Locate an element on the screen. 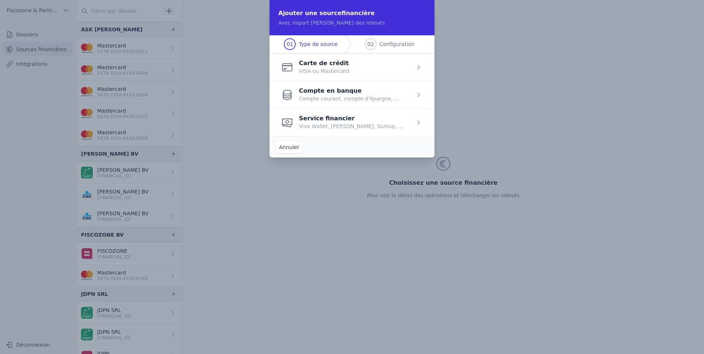 The height and width of the screenshot is (354, 704). span: 01 is located at coordinates (290, 44).